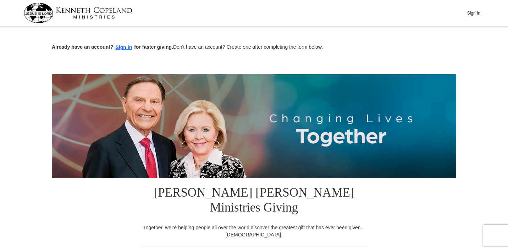 This screenshot has height=251, width=508. Describe the element at coordinates (124, 47) in the screenshot. I see `button: Sign in` at that location.